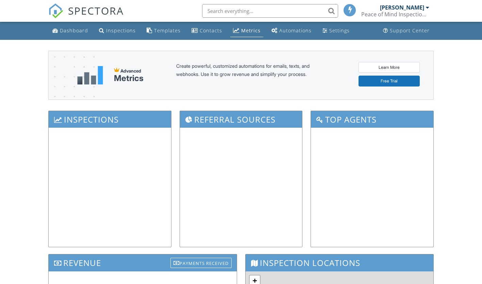  Describe the element at coordinates (336, 31) in the screenshot. I see `a: Settings` at that location.